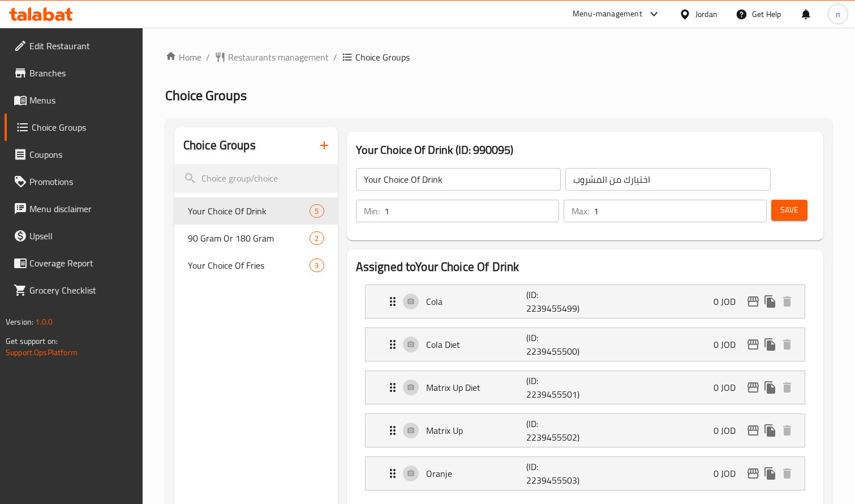 This screenshot has height=504, width=855. I want to click on button: Save, so click(789, 210).